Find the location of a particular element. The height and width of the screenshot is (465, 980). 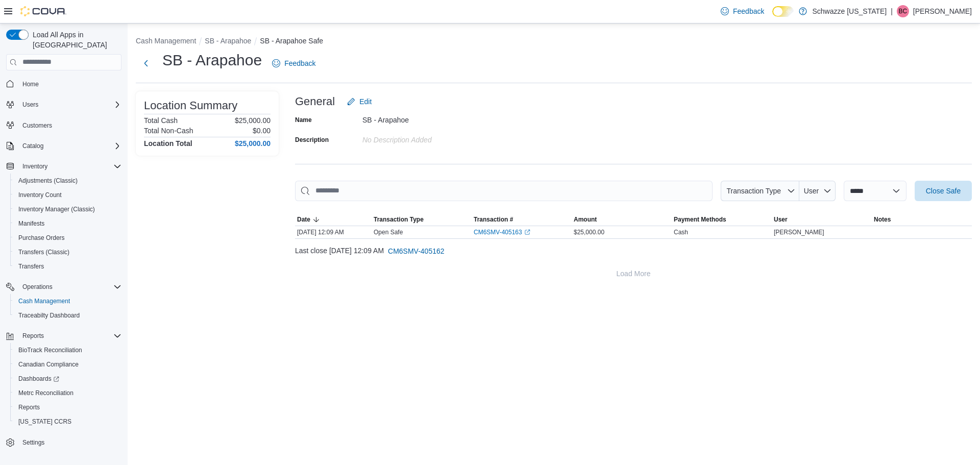

div: Cash is located at coordinates (681, 232).